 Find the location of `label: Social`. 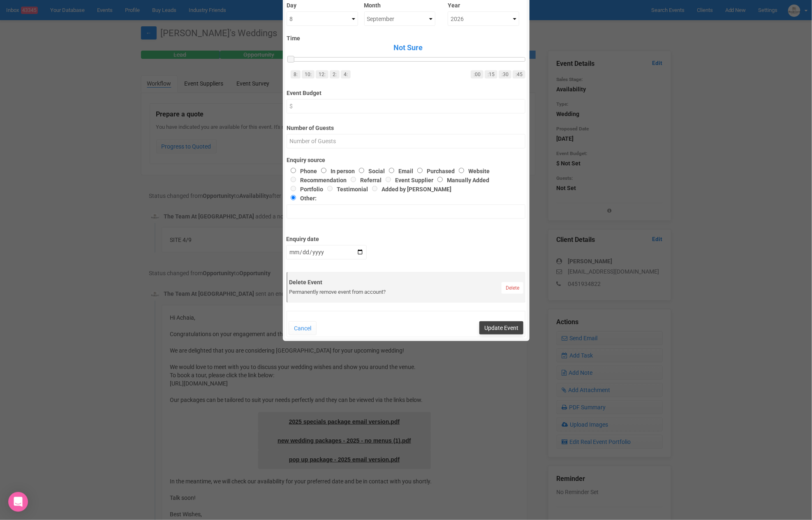

label: Social is located at coordinates (370, 171).